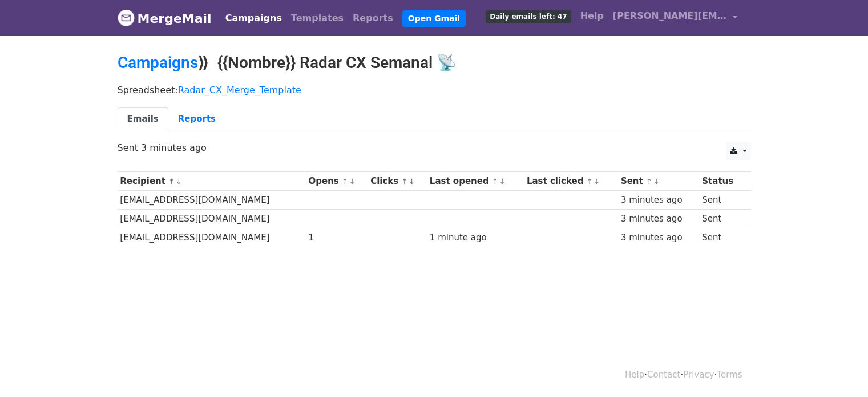 The image size is (868, 397). What do you see at coordinates (722, 181) in the screenshot?
I see `th: Status` at bounding box center [722, 181].